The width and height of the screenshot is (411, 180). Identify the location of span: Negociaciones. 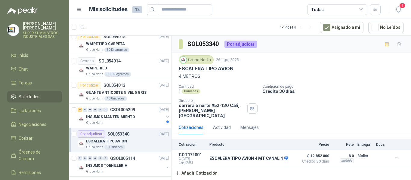
(32, 124).